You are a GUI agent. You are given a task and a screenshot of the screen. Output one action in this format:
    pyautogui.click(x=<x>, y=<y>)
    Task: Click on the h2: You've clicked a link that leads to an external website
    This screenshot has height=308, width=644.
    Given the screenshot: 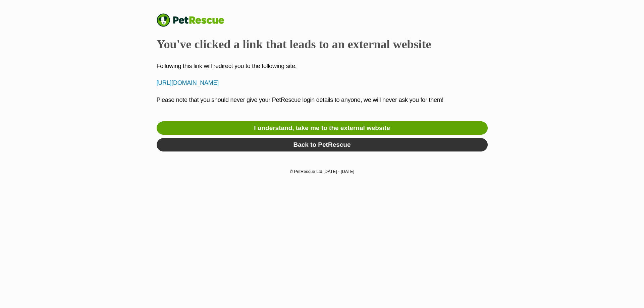 What is the action you would take?
    pyautogui.click(x=322, y=44)
    